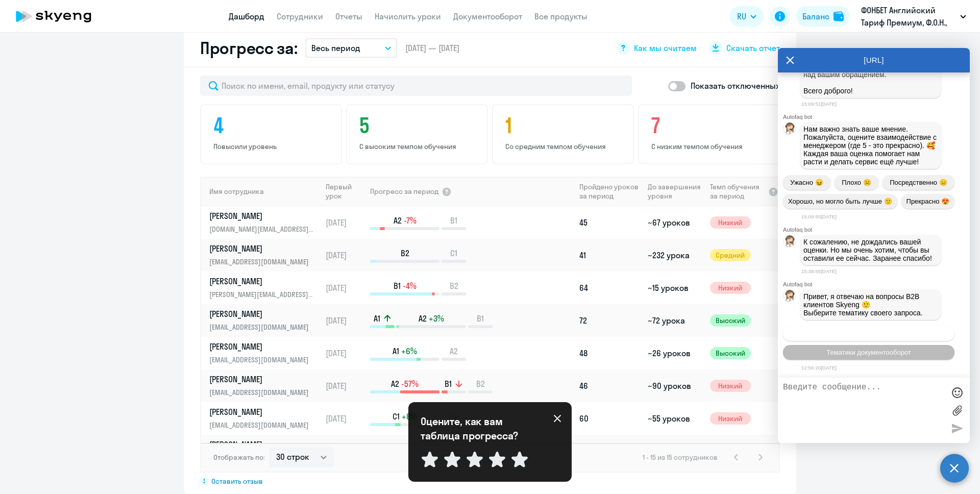 The image size is (980, 494). Describe the element at coordinates (272, 126) in the screenshot. I see `h4: 4` at that location.